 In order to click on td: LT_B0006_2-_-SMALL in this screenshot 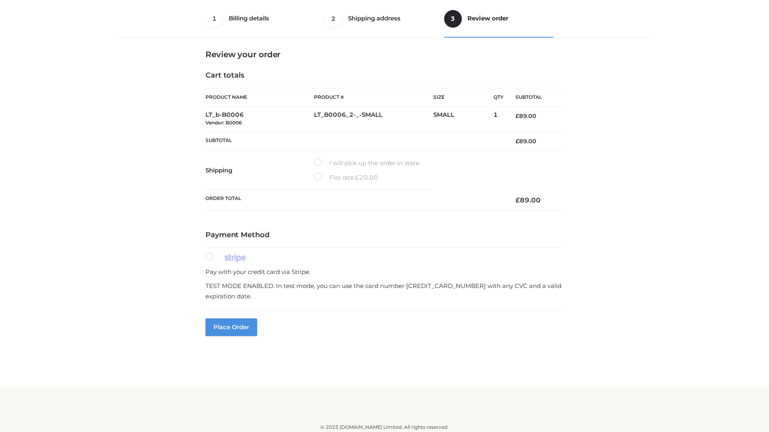, I will do `click(374, 119)`.